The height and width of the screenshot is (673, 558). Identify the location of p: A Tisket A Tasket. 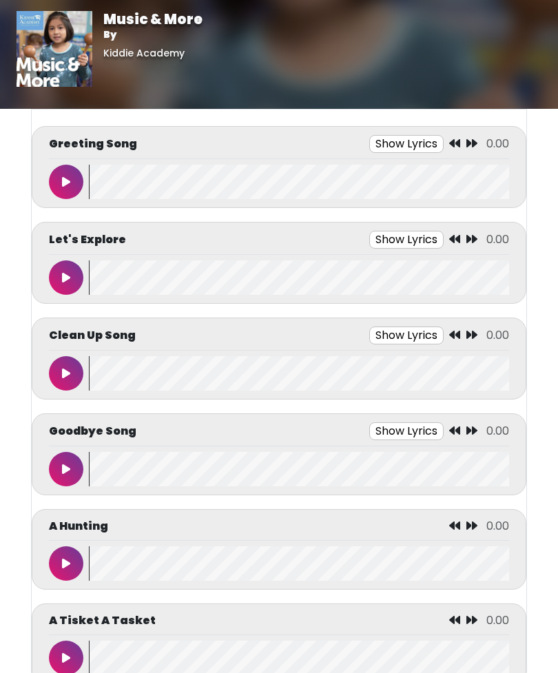
(102, 621).